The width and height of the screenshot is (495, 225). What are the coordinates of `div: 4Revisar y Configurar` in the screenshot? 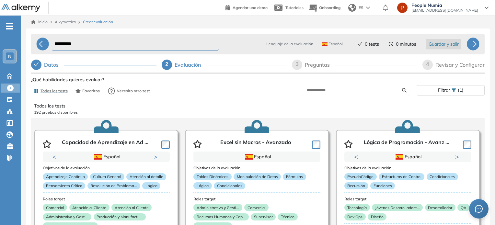 It's located at (454, 65).